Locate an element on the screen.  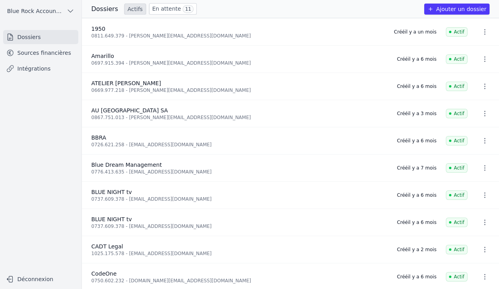
button: Déconnexion is located at coordinates (41, 279).